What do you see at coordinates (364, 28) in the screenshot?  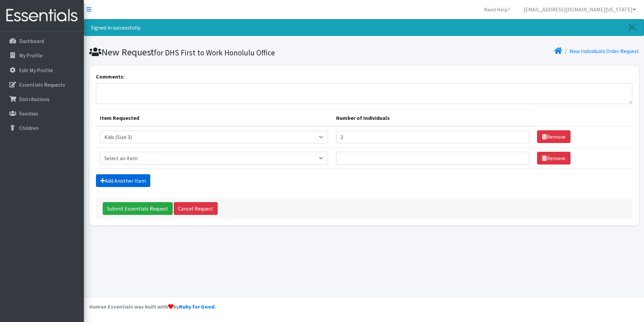 I see `div: Signed in successfully.` at bounding box center [364, 28].